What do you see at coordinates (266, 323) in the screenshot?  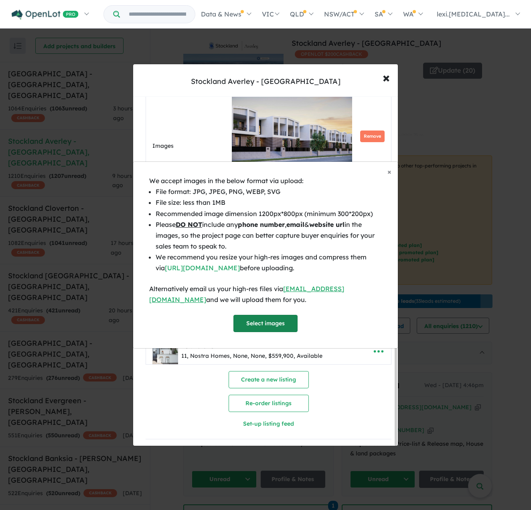 I see `button: Select images` at bounding box center [266, 323].